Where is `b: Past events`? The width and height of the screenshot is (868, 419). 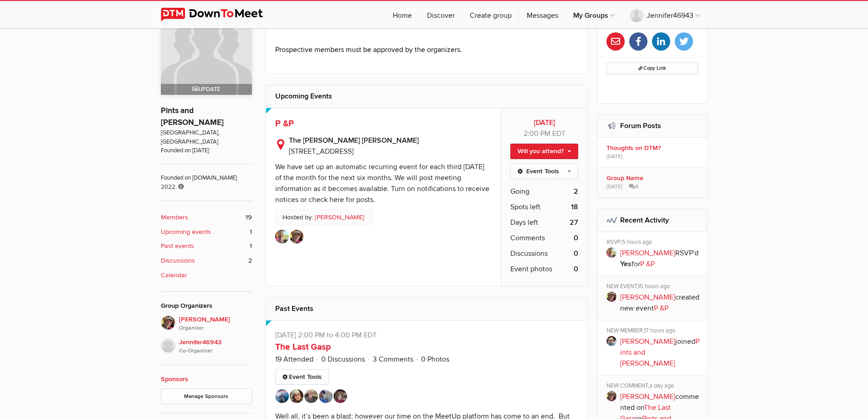 b: Past events is located at coordinates (177, 246).